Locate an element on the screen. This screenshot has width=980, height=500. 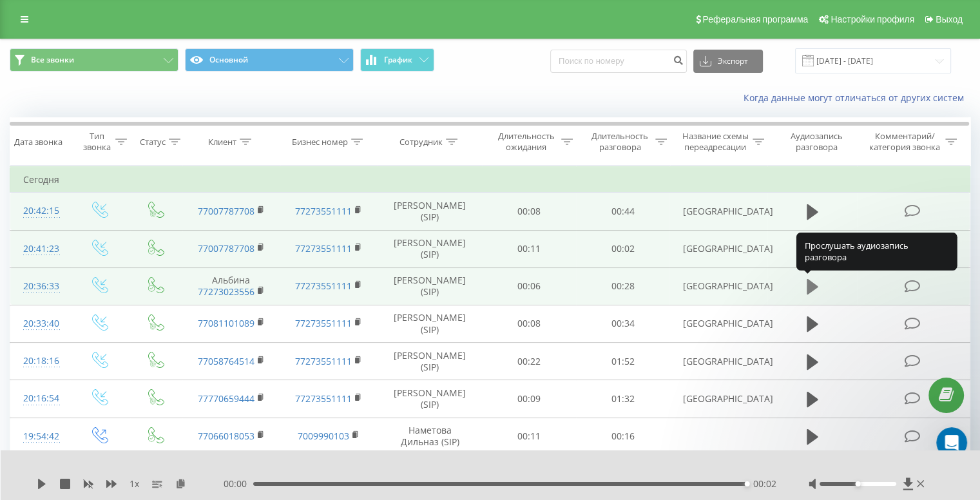
div: Клиент is located at coordinates (222, 142).